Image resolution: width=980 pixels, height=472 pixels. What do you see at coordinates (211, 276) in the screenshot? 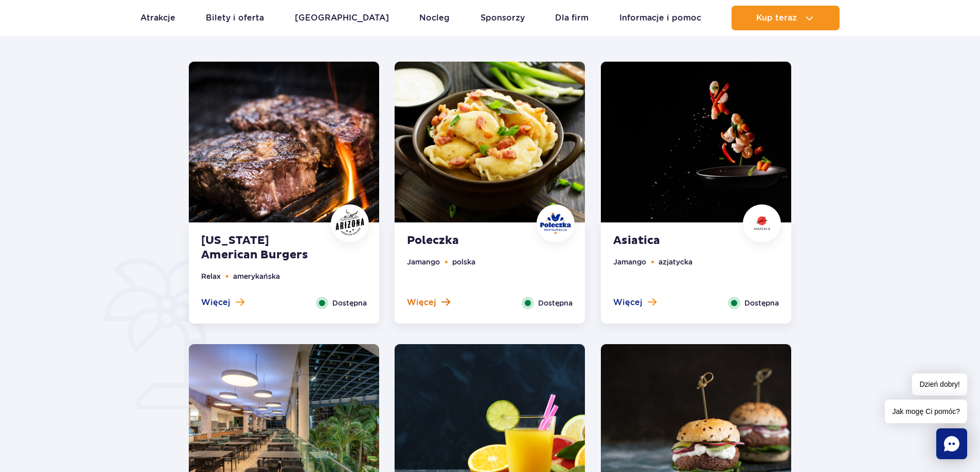
I see `li: Relax` at bounding box center [211, 276].